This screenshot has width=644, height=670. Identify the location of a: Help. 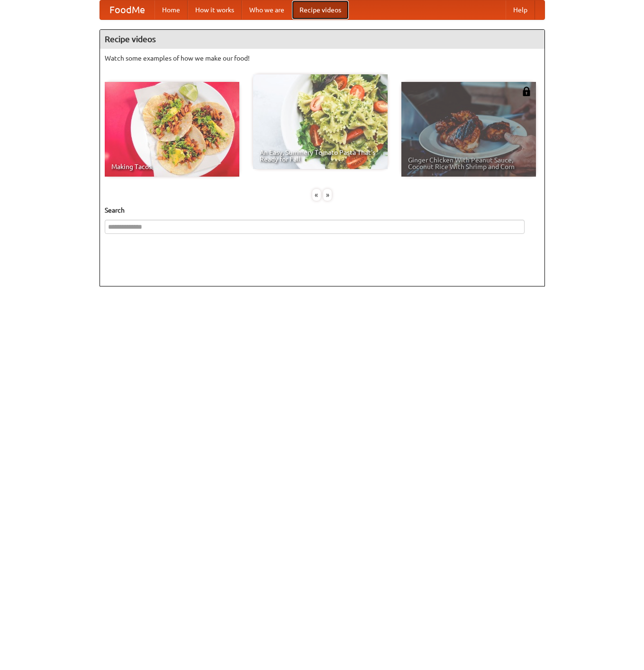
(520, 10).